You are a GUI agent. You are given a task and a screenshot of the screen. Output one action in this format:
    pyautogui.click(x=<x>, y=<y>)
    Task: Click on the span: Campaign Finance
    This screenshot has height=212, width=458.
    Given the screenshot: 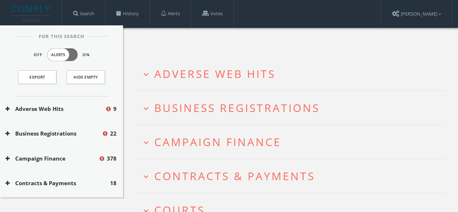 What is the action you would take?
    pyautogui.click(x=218, y=142)
    